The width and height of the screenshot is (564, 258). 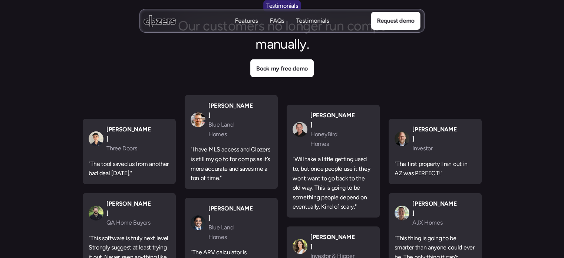 I want to click on p: Three Doors, so click(x=129, y=148).